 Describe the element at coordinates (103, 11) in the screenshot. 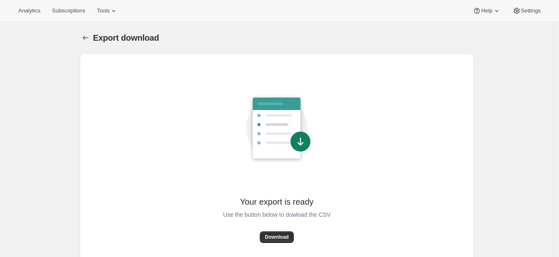

I see `span: Tools` at that location.